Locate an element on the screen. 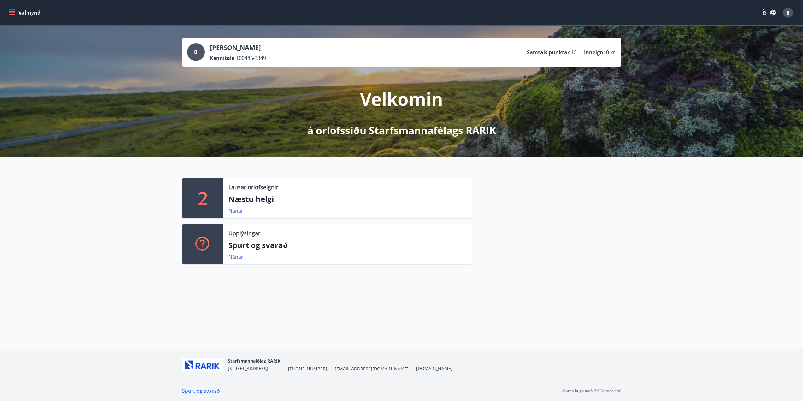 This screenshot has width=803, height=401. p: Upplýsingar is located at coordinates (244, 233).